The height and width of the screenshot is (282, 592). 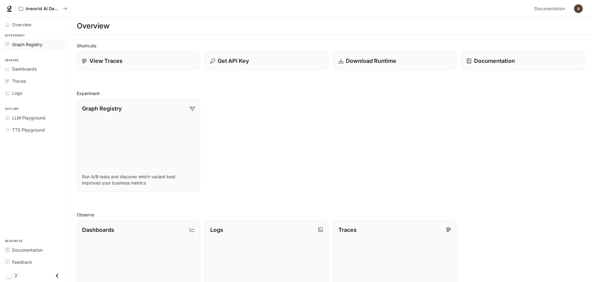 What do you see at coordinates (17, 93) in the screenshot?
I see `span: Logs` at bounding box center [17, 93].